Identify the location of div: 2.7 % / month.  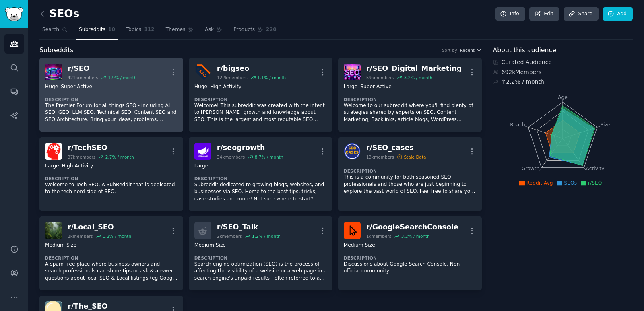
(120, 157).